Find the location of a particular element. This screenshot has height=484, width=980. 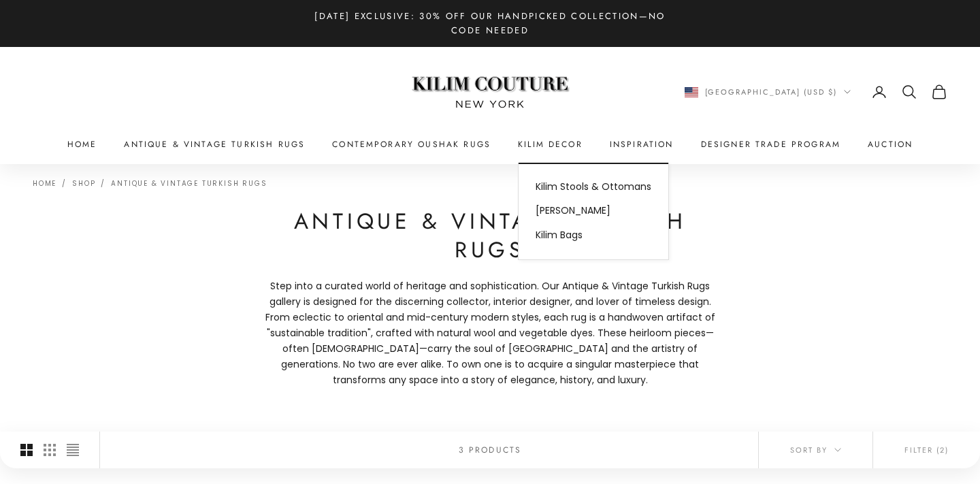

button: Sort by is located at coordinates (815, 450).